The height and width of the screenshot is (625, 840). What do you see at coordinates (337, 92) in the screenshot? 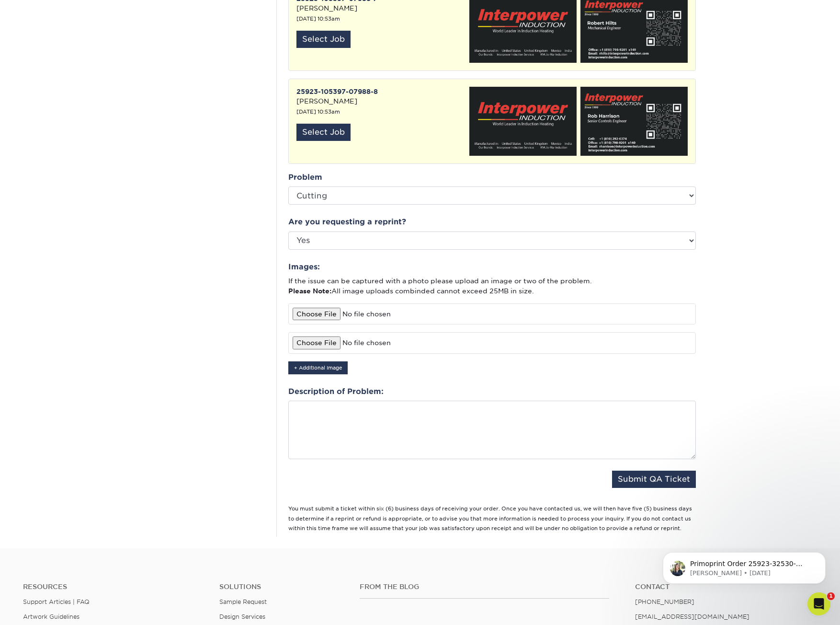
I see `strong: 25923-105397-07988-8` at bounding box center [337, 92].